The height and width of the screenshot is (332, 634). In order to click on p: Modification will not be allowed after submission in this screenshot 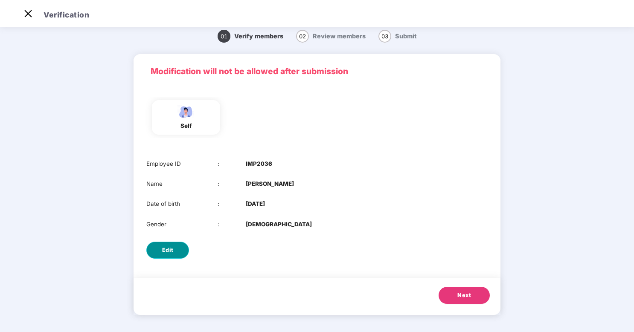, I will do `click(317, 71)`.